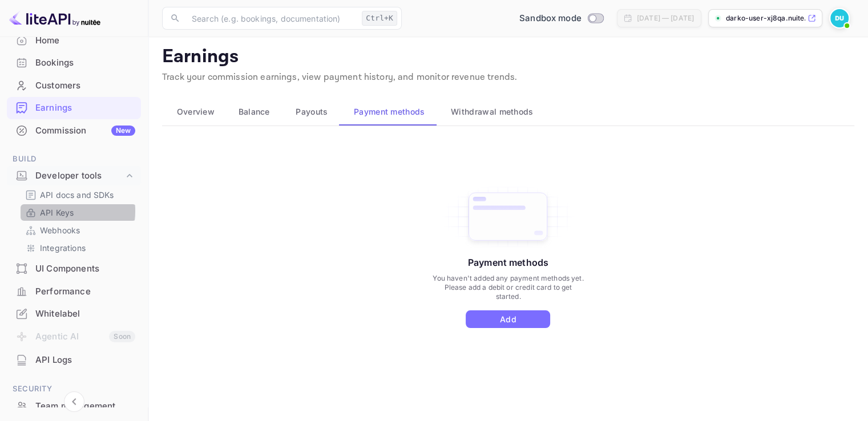 The height and width of the screenshot is (421, 868). I want to click on a: Whitelabel, so click(74, 313).